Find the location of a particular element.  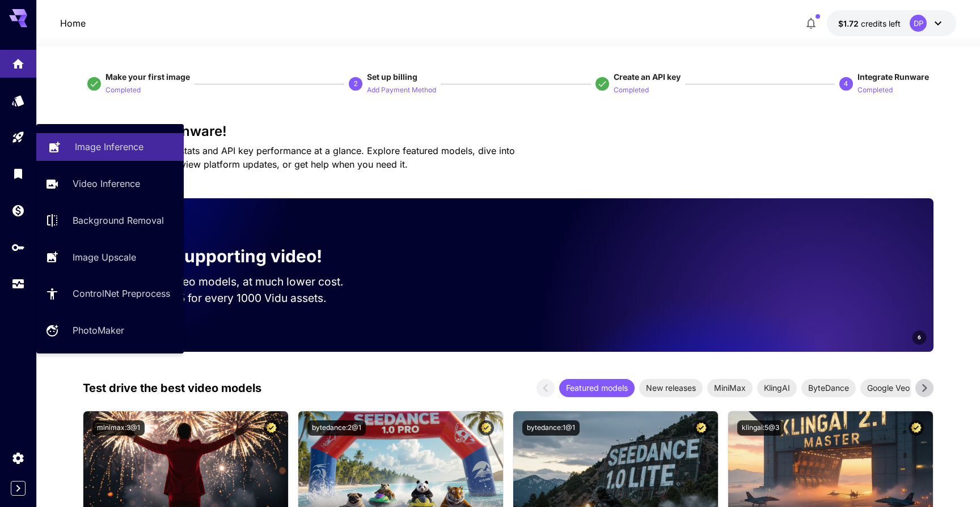

button: minimax:3@1 is located at coordinates (119, 427).